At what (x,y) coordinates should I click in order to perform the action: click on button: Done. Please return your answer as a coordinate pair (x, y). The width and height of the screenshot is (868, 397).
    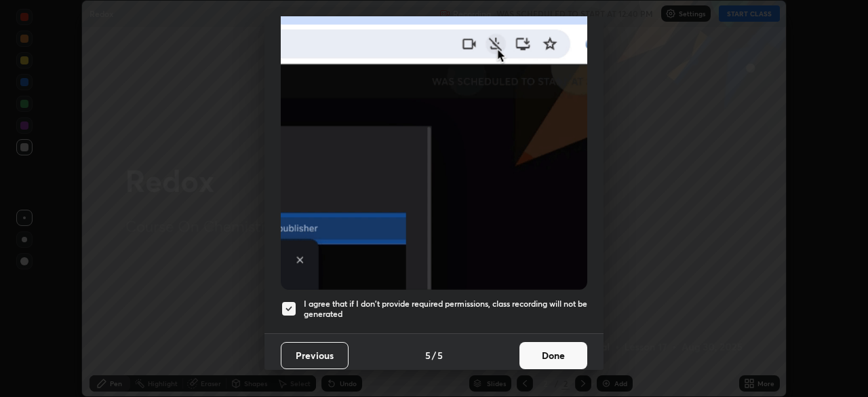
    Looking at the image, I should click on (554, 355).